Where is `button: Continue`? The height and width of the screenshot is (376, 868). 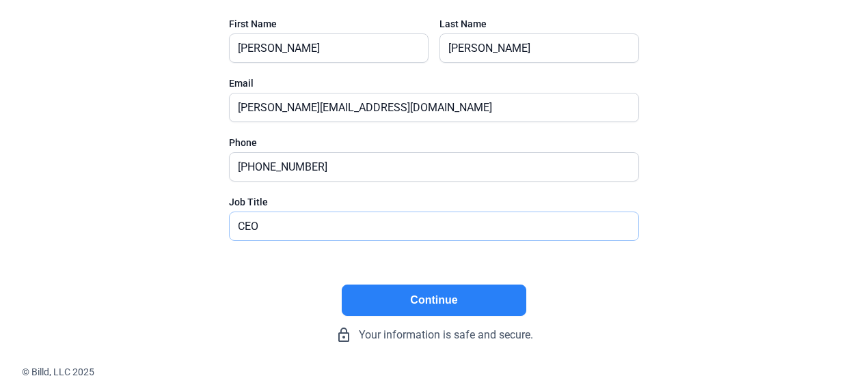 button: Continue is located at coordinates (434, 300).